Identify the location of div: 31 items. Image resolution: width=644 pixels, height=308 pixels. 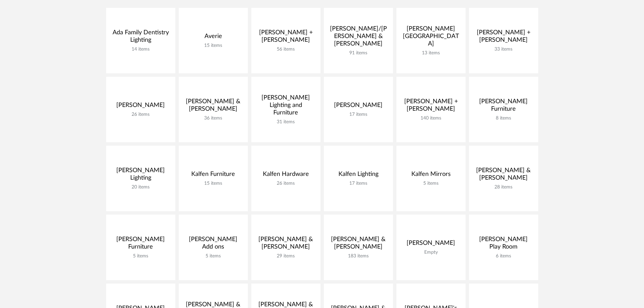
(286, 122).